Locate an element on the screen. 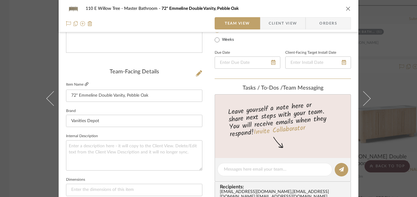 Image resolution: width=417 pixels, height=197 pixels. label: Dimensions is located at coordinates (76, 180).